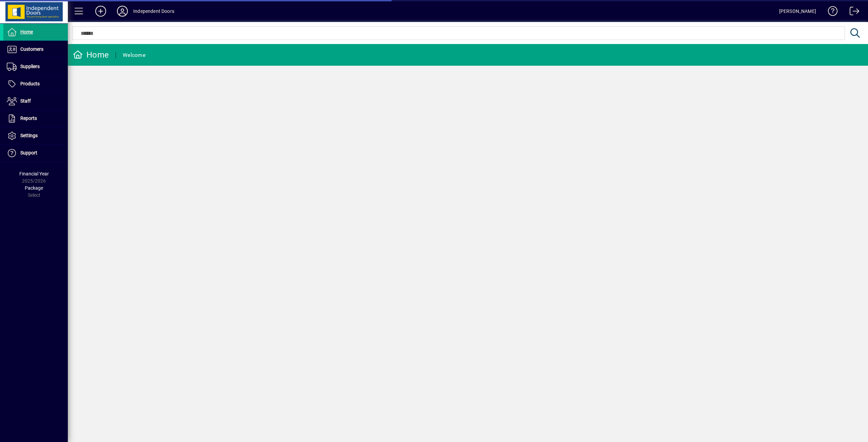 The width and height of the screenshot is (868, 442). Describe the element at coordinates (36, 153) in the screenshot. I see `a: Support` at that location.